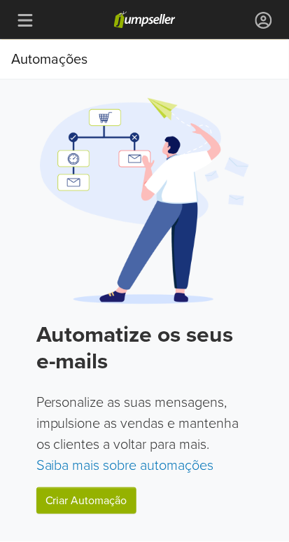 The image size is (289, 542). What do you see at coordinates (145, 435) in the screenshot?
I see `p: Personalize as suas mensagens, impulsione as vendas e mantenha os clientes a voltar para mais.` at bounding box center [145, 435].